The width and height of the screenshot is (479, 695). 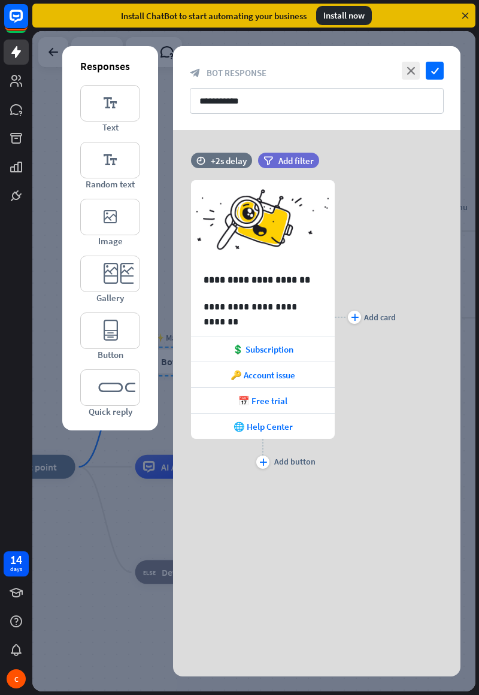 I want to click on div: Install ChatBot to start automating your business, so click(x=214, y=16).